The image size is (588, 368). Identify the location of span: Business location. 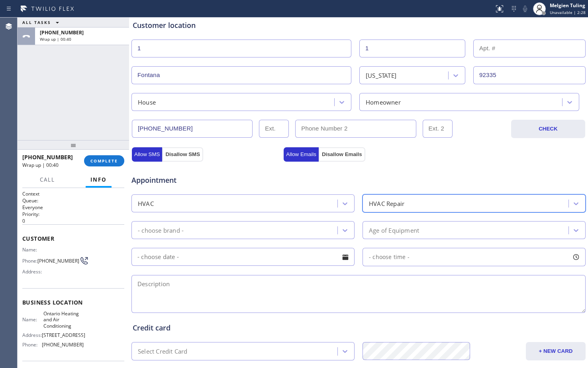
(73, 302).